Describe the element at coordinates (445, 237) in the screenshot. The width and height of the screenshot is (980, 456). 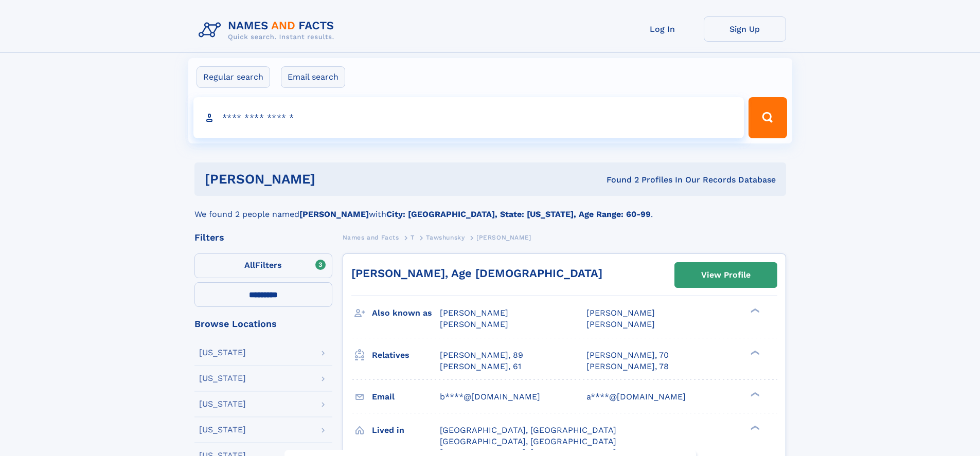
I see `a: Tawshunsky` at that location.